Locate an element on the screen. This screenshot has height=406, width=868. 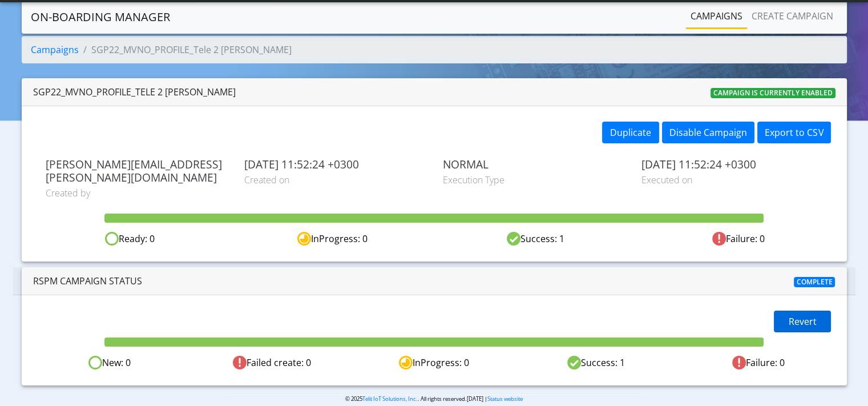
span: Execution Type is located at coordinates (534, 180).